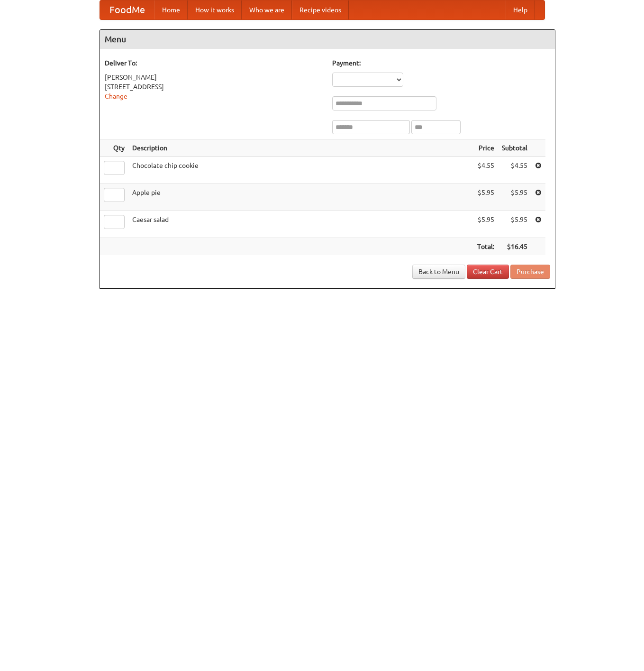 This screenshot has height=671, width=644. I want to click on button: Purchase, so click(530, 271).